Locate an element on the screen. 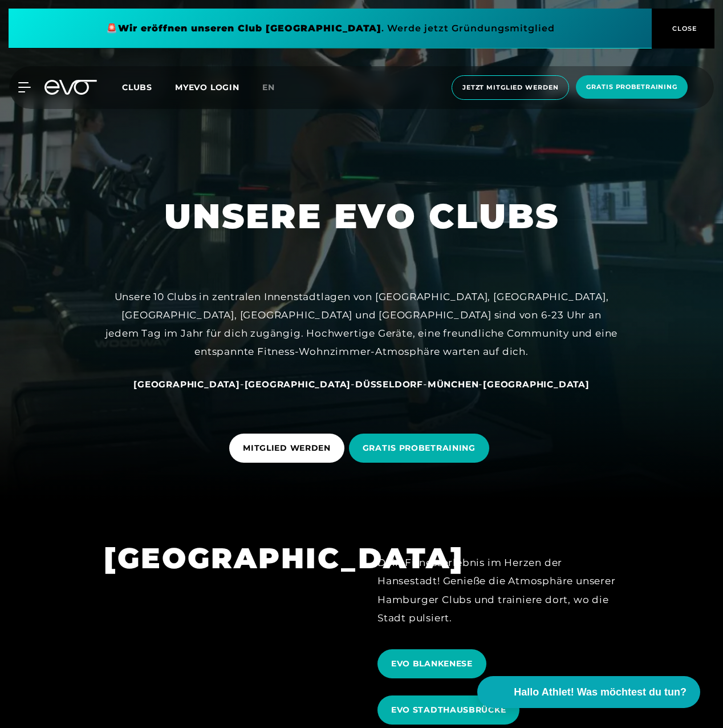 The image size is (723, 728). span: Clubs is located at coordinates (137, 87).